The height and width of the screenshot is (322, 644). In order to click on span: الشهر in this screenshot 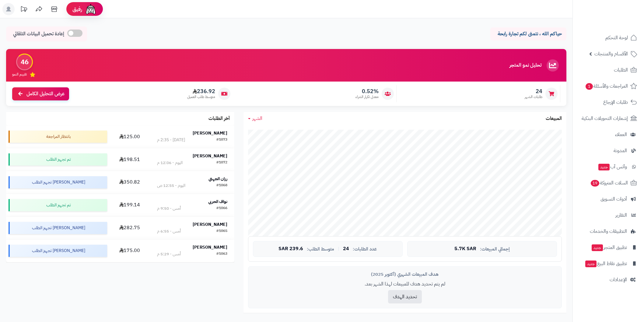, I will do `click(257, 118)`.